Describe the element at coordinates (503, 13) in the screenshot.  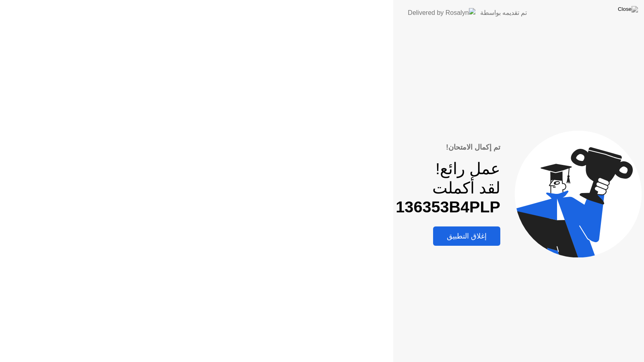
I see `div: تم تقديمه بواسطة` at that location.